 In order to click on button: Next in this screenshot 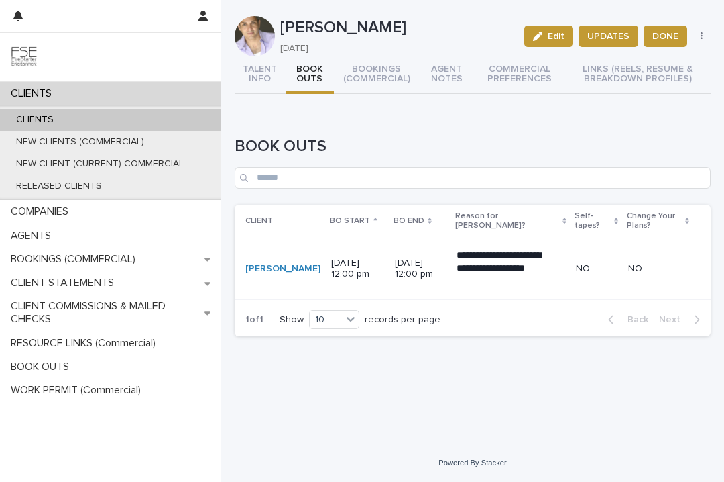, I will do `click(682, 319)`.